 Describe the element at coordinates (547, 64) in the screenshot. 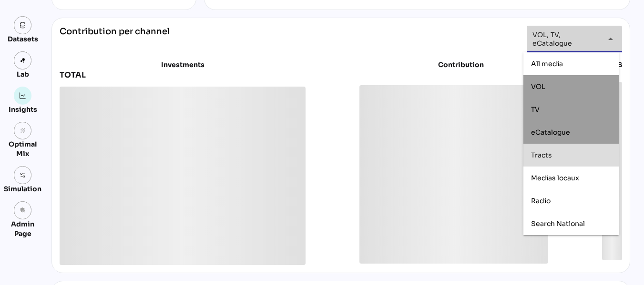

I see `span: All media` at that location.